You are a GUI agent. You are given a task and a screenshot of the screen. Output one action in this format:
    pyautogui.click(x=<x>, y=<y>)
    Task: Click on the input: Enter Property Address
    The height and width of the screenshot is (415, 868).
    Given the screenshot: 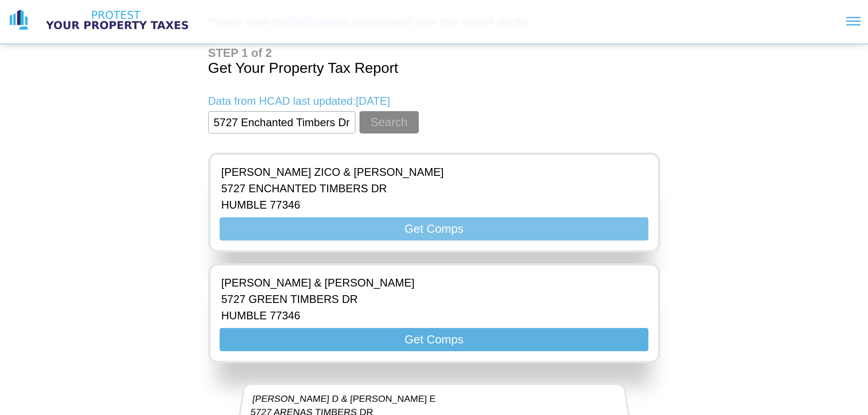 What is the action you would take?
    pyautogui.click(x=282, y=122)
    